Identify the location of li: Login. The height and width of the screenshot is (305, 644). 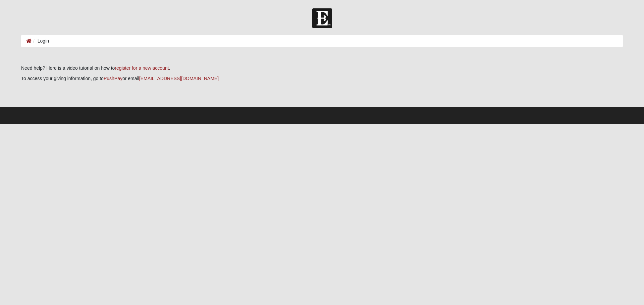
(40, 41).